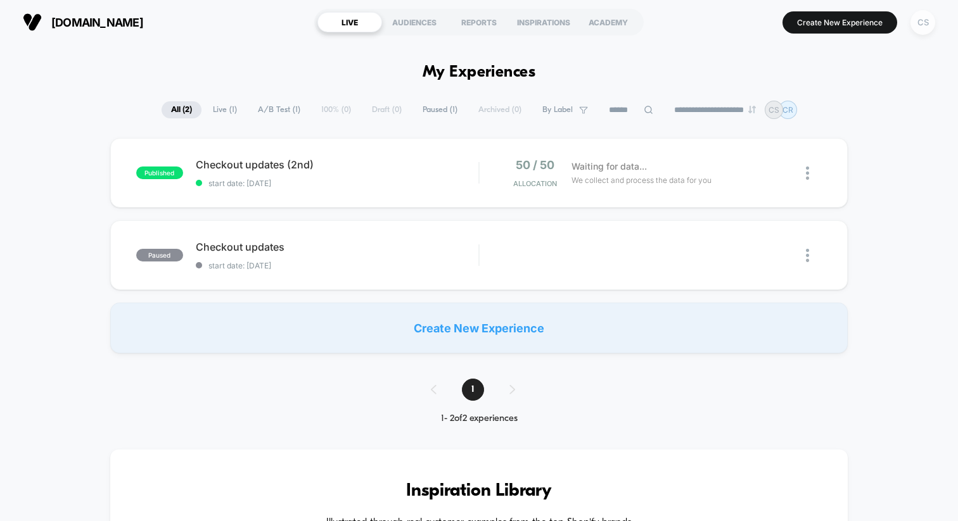 This screenshot has width=958, height=521. Describe the element at coordinates (473, 390) in the screenshot. I see `span: 1` at that location.